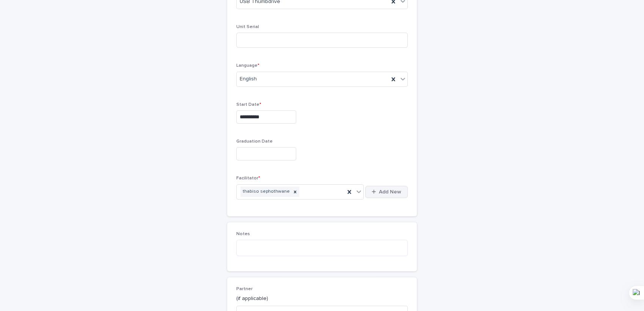 Image resolution: width=644 pixels, height=311 pixels. What do you see at coordinates (390, 192) in the screenshot?
I see `span: Add New` at bounding box center [390, 192].